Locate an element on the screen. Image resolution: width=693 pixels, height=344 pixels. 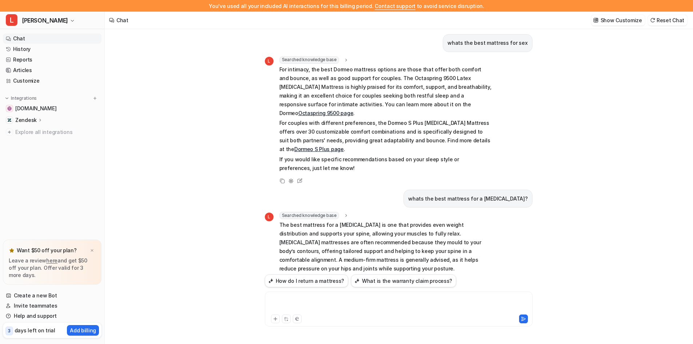
p: Zendesk is located at coordinates (26, 120).